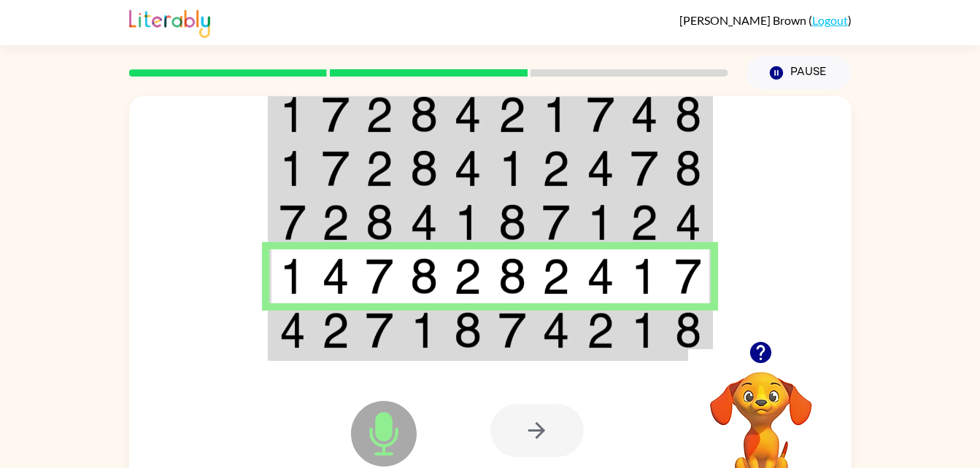 The image size is (980, 468). I want to click on button: Pause, so click(798, 73).